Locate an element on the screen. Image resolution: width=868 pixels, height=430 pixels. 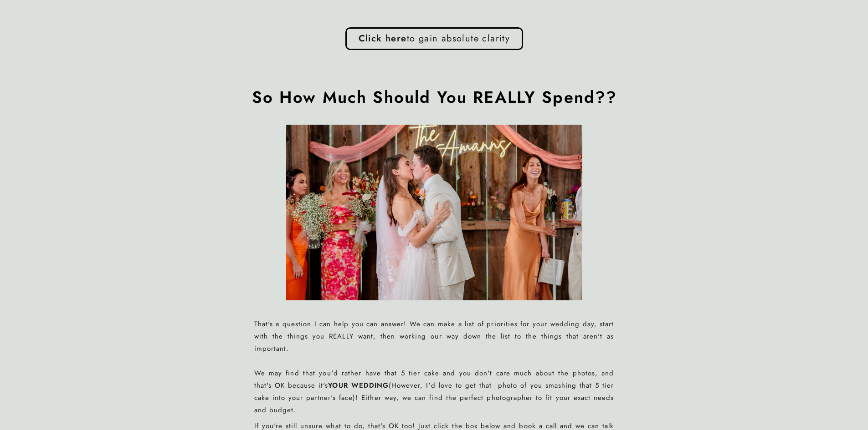
p: to gain absolute clarity is located at coordinates (434, 38).